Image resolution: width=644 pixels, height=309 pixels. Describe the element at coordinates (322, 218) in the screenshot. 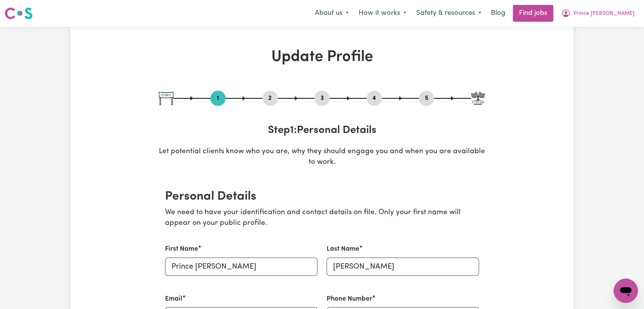

I see `p: We need to have your identification and contact details on file. Only your first name will appear...` at that location.